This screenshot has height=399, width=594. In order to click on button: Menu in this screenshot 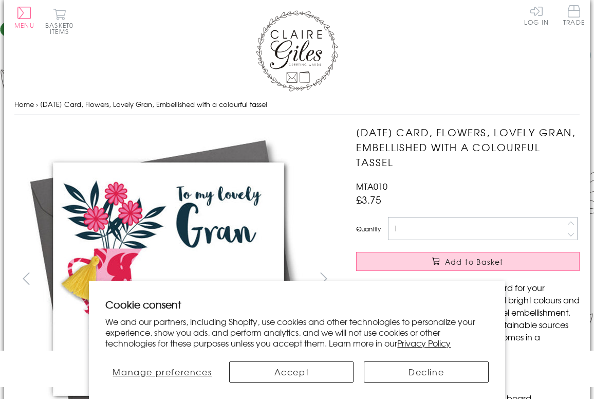, I will do `click(24, 17)`.